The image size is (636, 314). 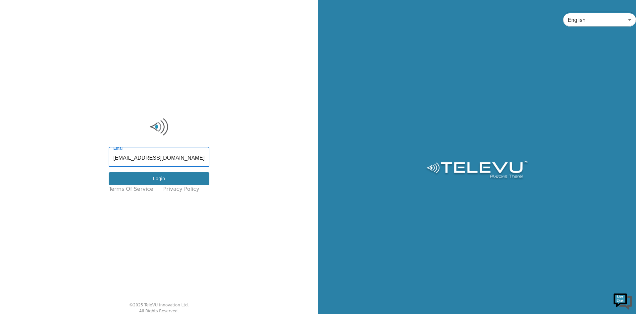 I want to click on img: d_736959983_company_1615157101543_736959983, so click(x=20, y=39).